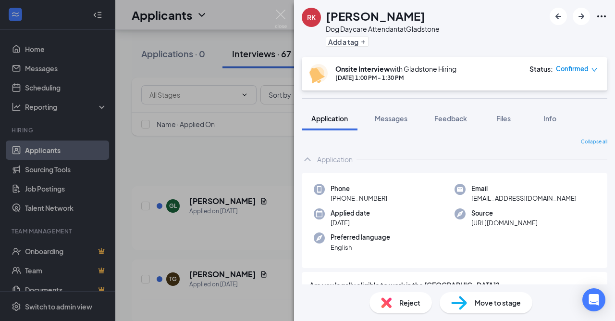 Image resolution: width=615 pixels, height=321 pixels. Describe the element at coordinates (595, 70) in the screenshot. I see `span: down` at that location.